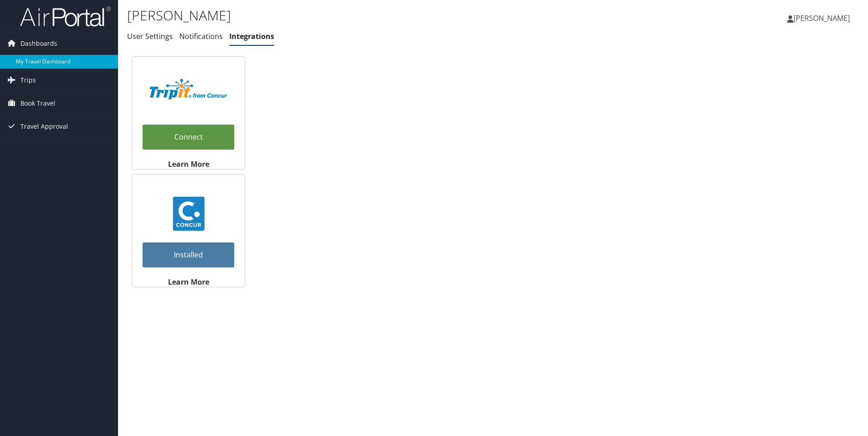 The width and height of the screenshot is (868, 436). Describe the element at coordinates (150, 36) in the screenshot. I see `a: User Settings` at that location.